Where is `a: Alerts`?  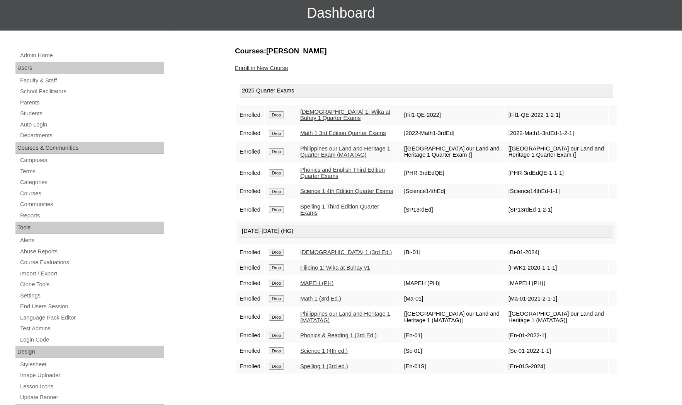 a: Alerts is located at coordinates (92, 240).